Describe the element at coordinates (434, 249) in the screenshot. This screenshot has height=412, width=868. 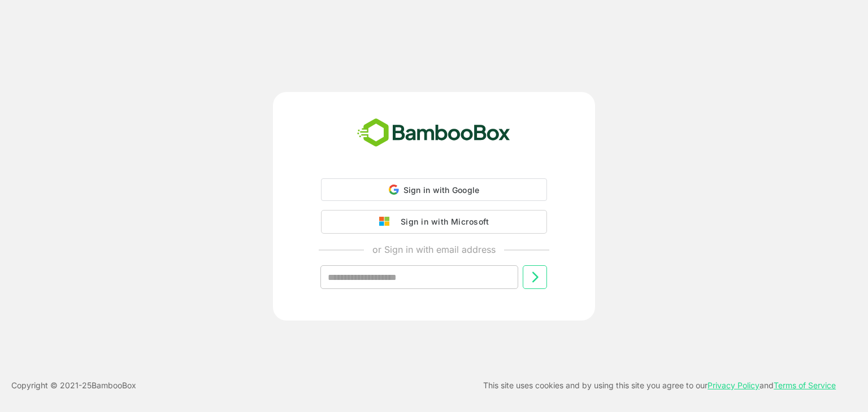
I see `p: or Sign in with email address` at that location.